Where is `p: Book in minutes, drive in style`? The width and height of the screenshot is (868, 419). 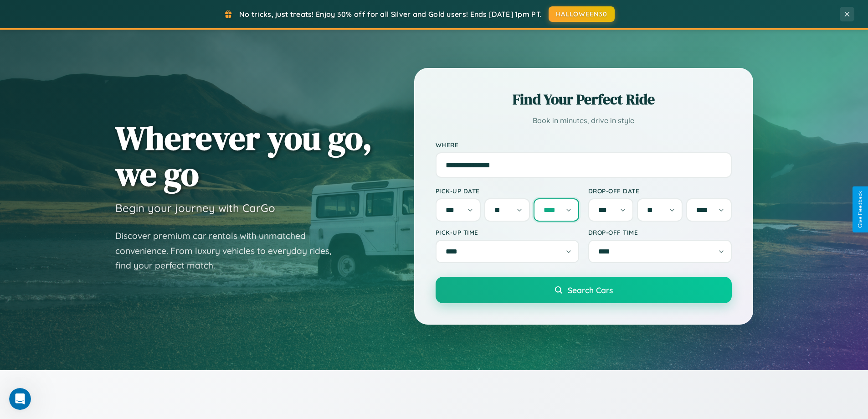 p: Book in minutes, drive in style is located at coordinates (584, 120).